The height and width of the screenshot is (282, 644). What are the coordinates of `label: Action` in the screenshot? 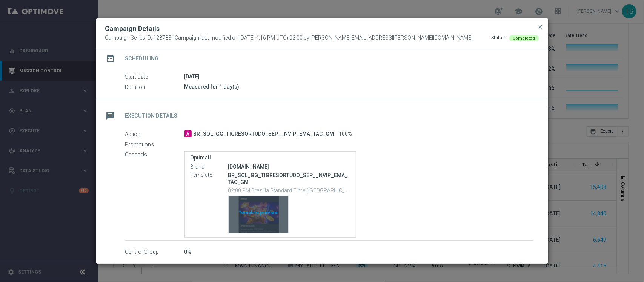 It's located at (155, 134).